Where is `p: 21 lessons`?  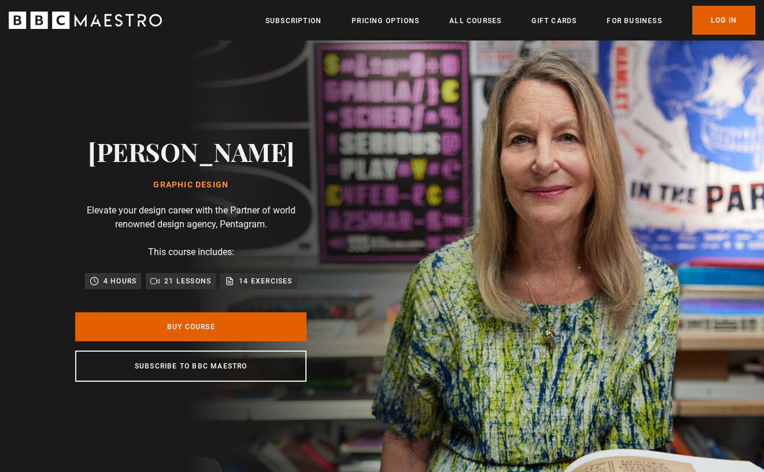
p: 21 lessons is located at coordinates (187, 281).